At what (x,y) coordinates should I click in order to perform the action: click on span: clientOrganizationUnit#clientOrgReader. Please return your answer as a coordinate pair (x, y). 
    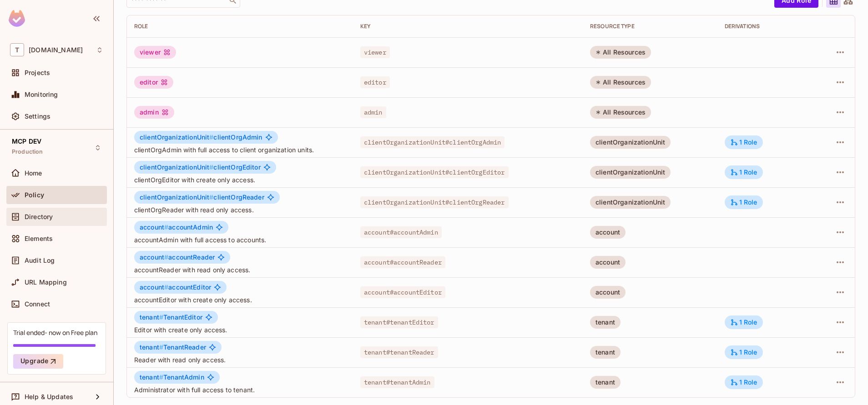
    Looking at the image, I should click on (435, 202).